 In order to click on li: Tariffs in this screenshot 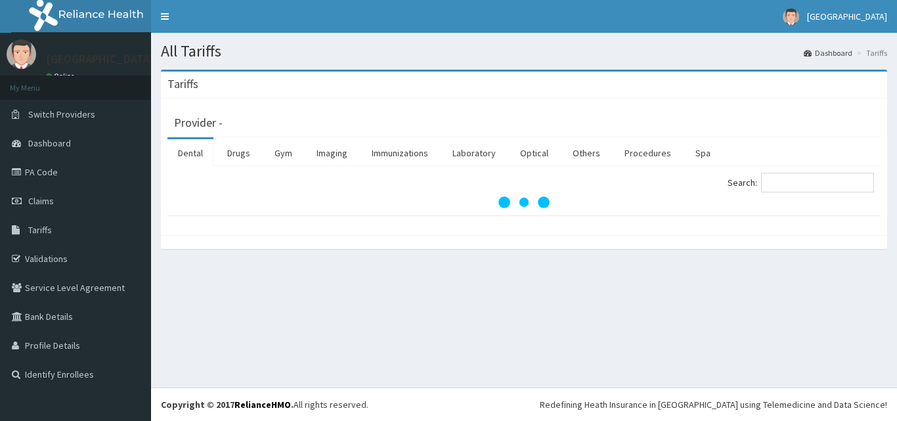, I will do `click(870, 53)`.